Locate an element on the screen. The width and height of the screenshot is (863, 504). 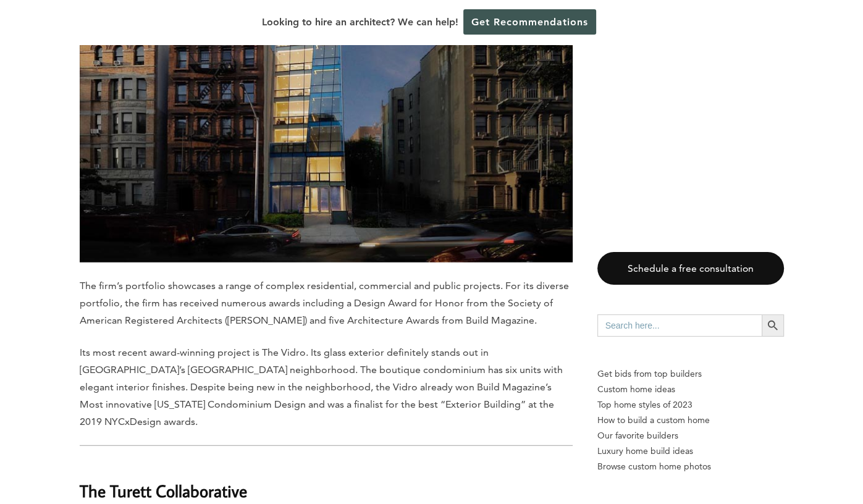
a: Custom home ideas is located at coordinates (691, 389).